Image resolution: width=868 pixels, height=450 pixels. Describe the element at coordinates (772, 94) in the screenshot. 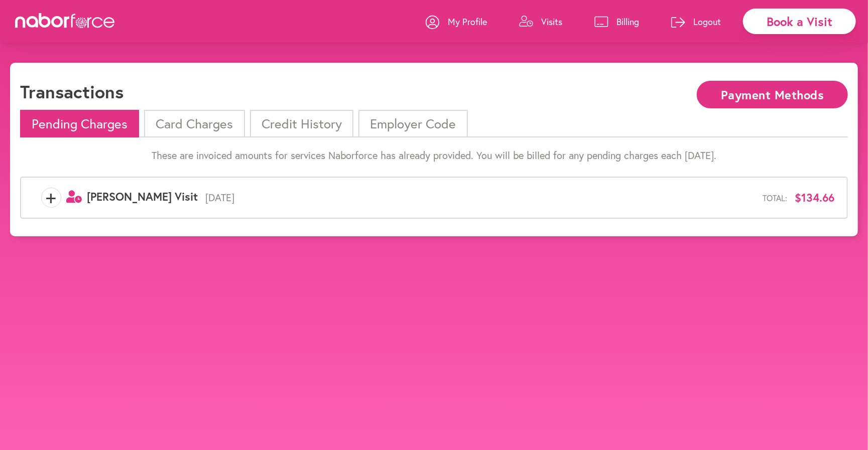

I see `a: Payment Methods` at that location.